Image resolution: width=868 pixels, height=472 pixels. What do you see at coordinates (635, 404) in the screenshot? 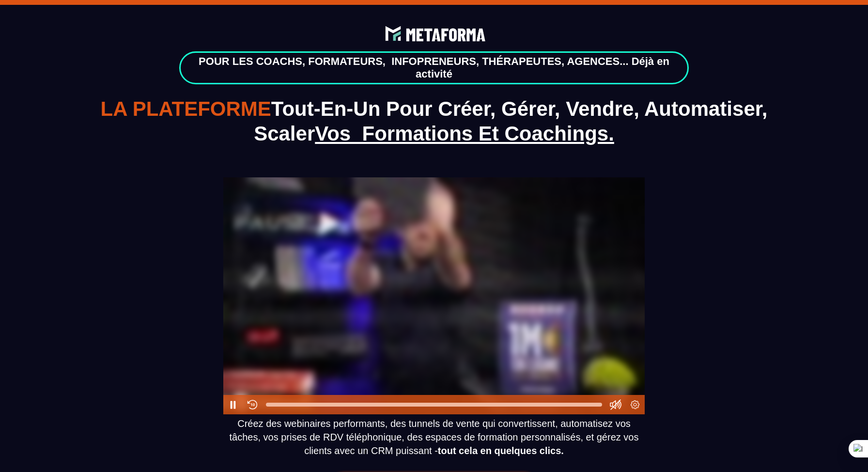
I see `button: Settings` at bounding box center [635, 404].